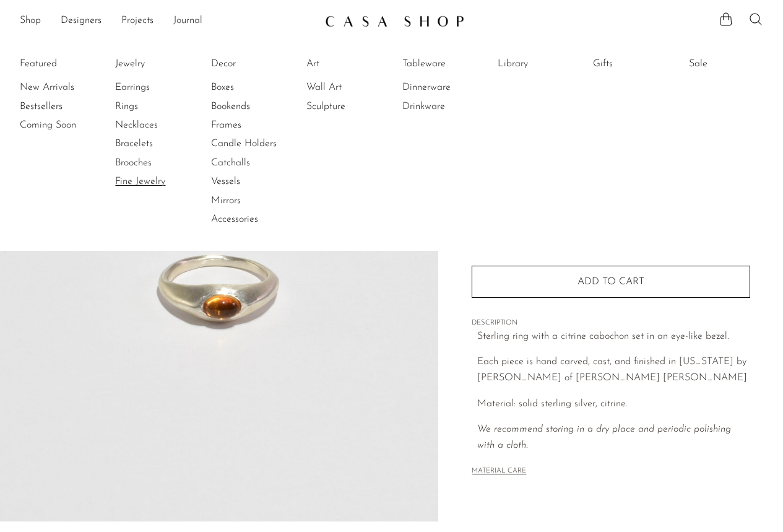  What do you see at coordinates (30, 21) in the screenshot?
I see `a: Shop` at bounding box center [30, 21].